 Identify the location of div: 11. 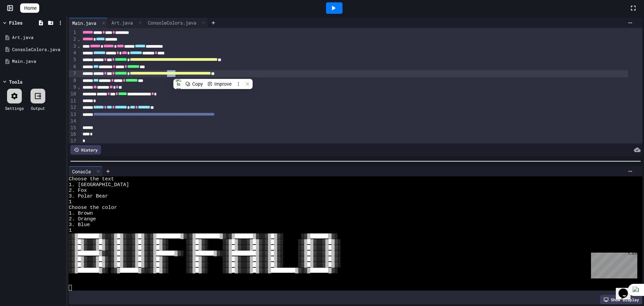
(73, 101).